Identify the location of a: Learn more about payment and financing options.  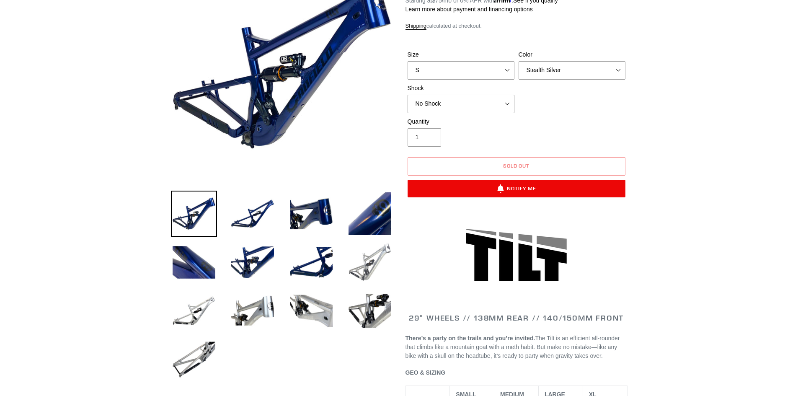
(469, 9).